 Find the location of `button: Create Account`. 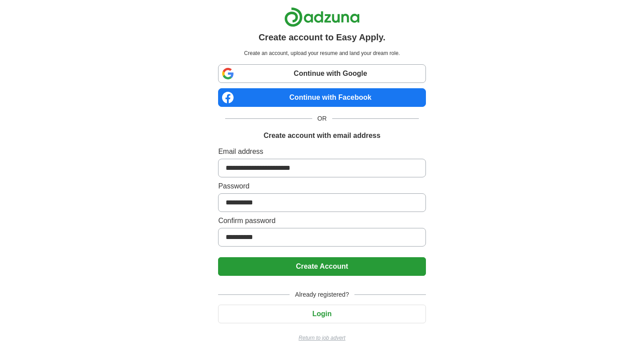

button: Create Account is located at coordinates (321, 266).